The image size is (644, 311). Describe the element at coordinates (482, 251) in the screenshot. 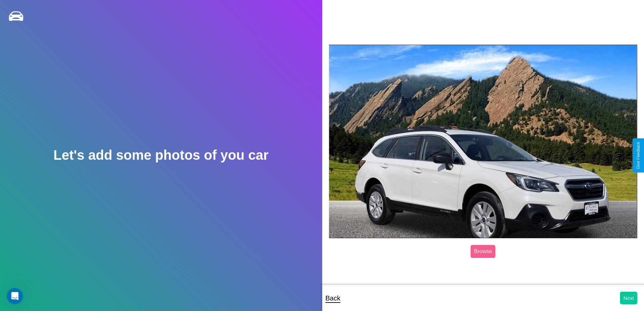

I see `label: Browse` at that location.